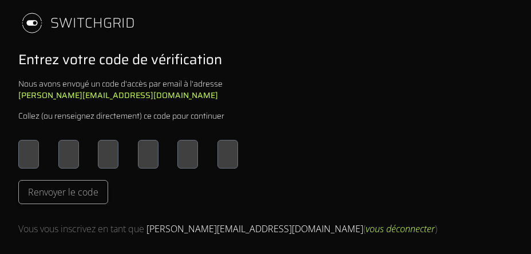 This screenshot has height=254, width=531. I want to click on input: Please enter OTP character 4, so click(148, 154).